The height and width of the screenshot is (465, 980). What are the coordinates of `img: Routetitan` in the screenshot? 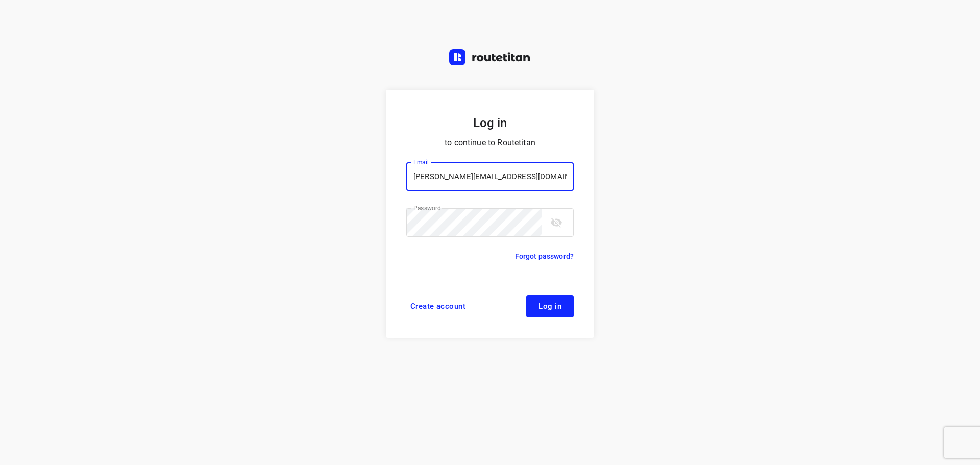 It's located at (490, 57).